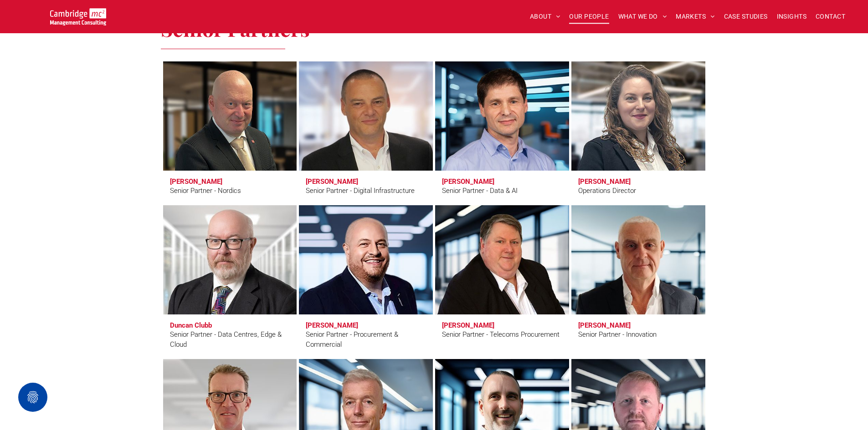 The height and width of the screenshot is (430, 868). What do you see at coordinates (791, 16) in the screenshot?
I see `a: INSIGHTS` at bounding box center [791, 16].